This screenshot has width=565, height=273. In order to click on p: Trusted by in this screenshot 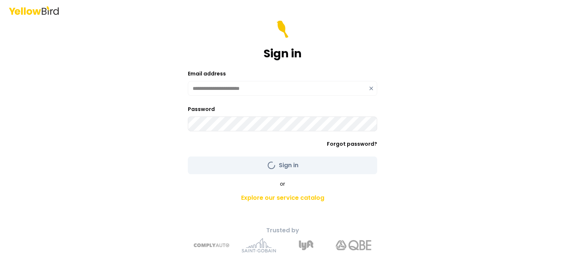, I will do `click(282, 230)`.